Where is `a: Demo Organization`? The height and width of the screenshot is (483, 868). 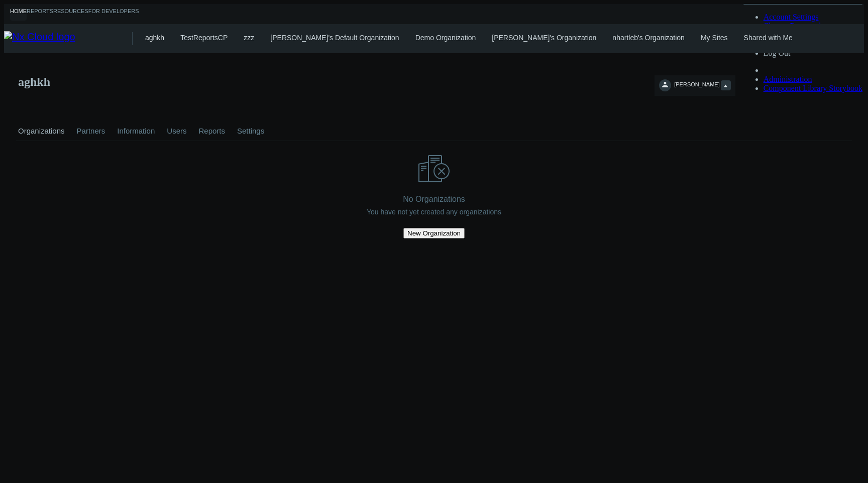 a: Demo Organization is located at coordinates (445, 38).